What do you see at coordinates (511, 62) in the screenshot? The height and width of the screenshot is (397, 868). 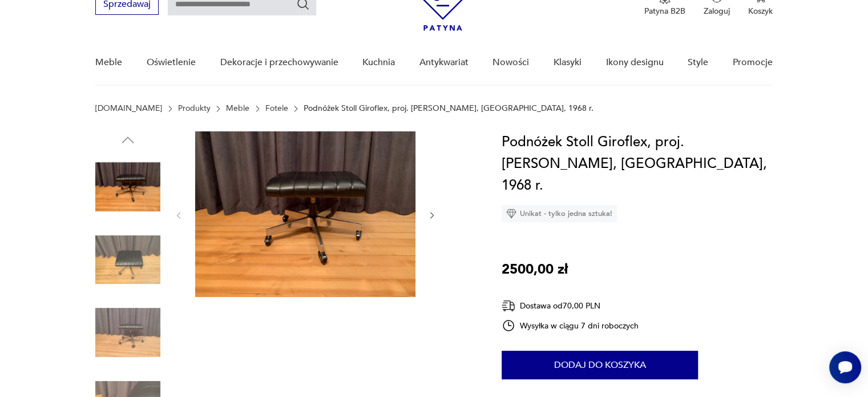 I see `a: Nowości` at bounding box center [511, 62].